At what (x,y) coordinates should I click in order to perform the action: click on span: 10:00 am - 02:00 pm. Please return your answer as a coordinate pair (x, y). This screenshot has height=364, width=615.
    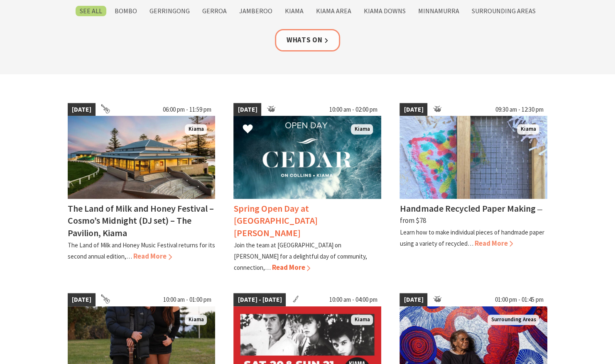
    Looking at the image, I should click on (353, 110).